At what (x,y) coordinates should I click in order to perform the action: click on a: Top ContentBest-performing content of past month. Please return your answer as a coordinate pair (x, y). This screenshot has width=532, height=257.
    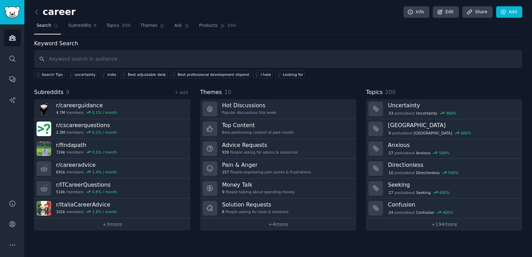
    Looking at the image, I should click on (278, 129).